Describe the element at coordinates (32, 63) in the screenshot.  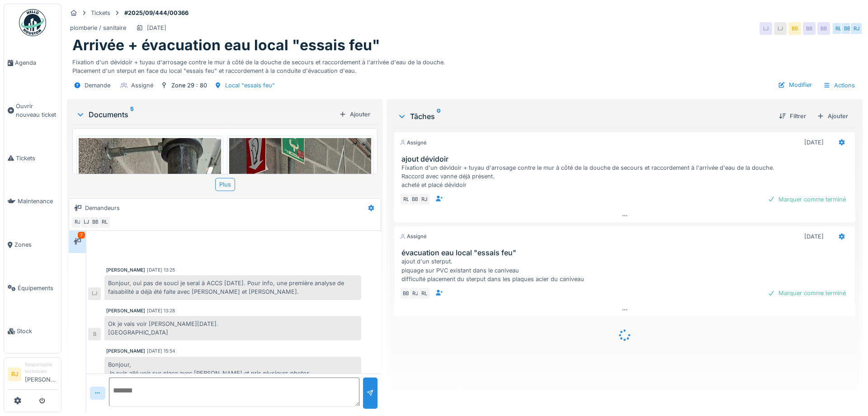
I see `a: Agenda` at that location.